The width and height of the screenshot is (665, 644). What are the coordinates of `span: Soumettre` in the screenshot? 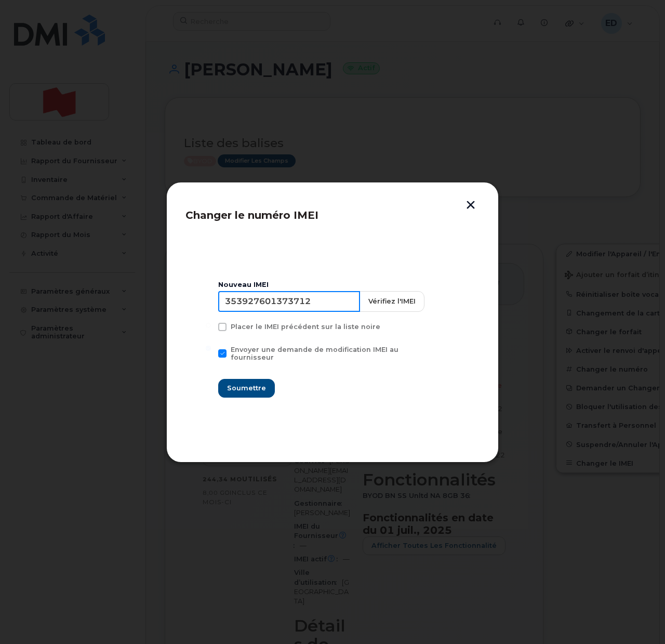 It's located at (246, 388).